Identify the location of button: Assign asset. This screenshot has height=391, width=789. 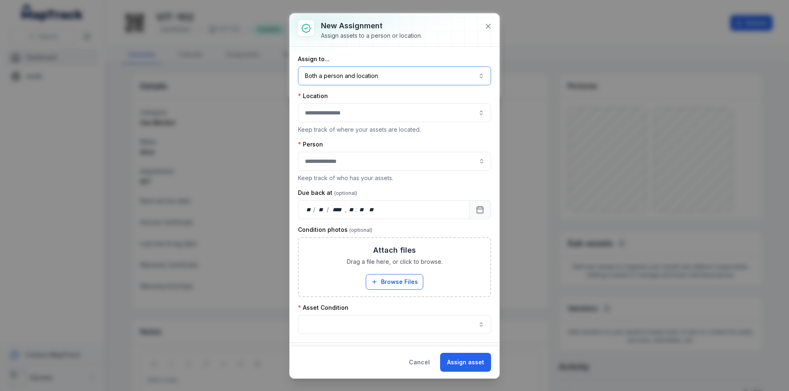
(465, 363).